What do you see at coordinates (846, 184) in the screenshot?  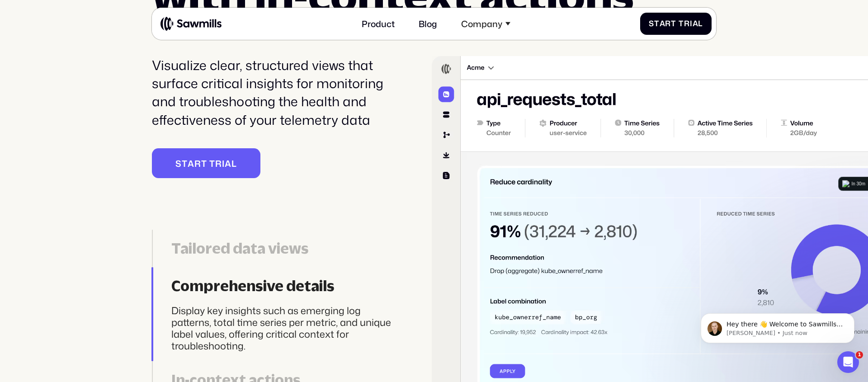 I see `img: logo` at bounding box center [846, 184].